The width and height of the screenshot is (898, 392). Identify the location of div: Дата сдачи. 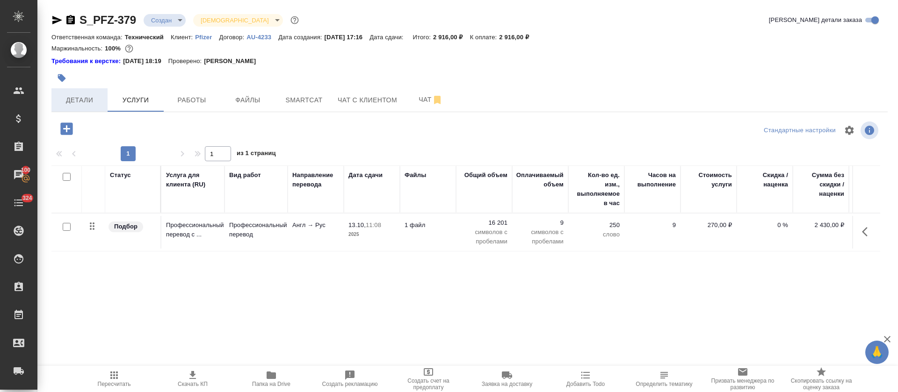
(365, 175).